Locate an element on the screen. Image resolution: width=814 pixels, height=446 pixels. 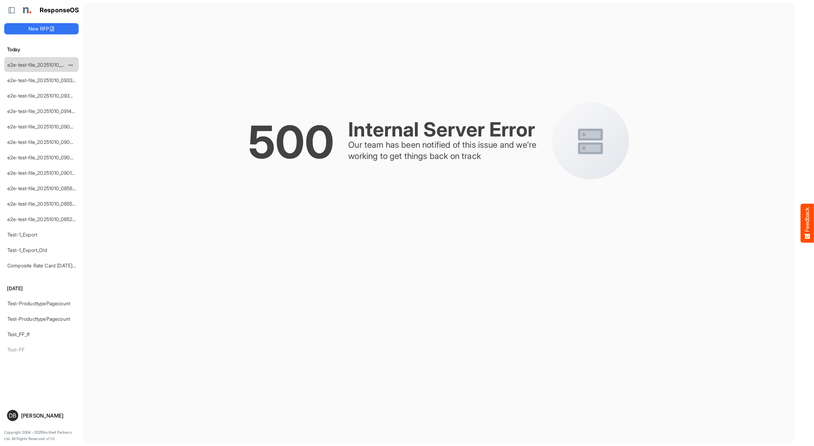
a: Test-1_Export_Old is located at coordinates (27, 250).